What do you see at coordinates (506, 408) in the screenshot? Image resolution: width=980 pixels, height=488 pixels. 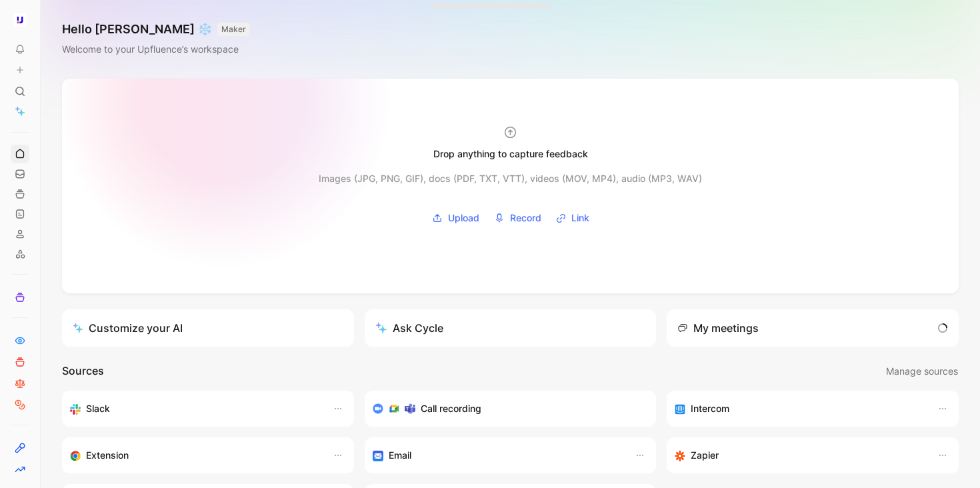 I see `div: Record & transcribe meetings from Zoom, Meet & Teams.` at bounding box center [506, 408].